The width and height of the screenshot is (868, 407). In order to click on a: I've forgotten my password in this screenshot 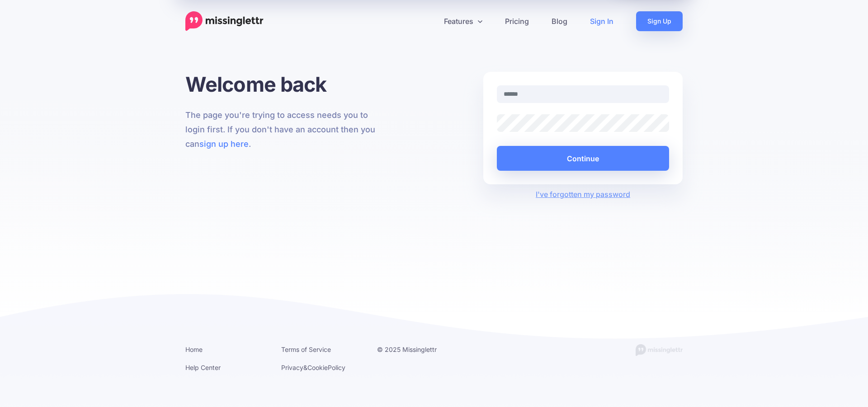, I will do `click(583, 194)`.